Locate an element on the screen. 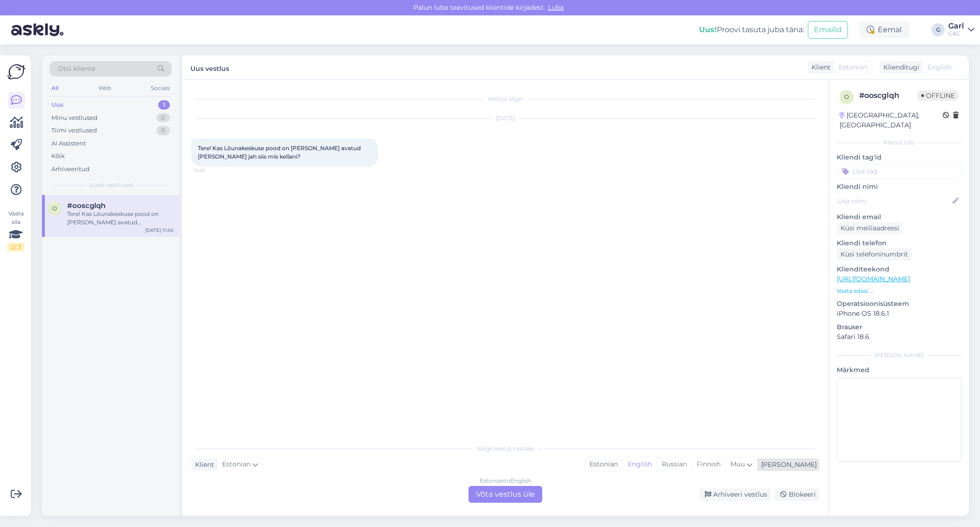 Image resolution: width=980 pixels, height=527 pixels. div: Vestlus algas is located at coordinates (506, 99).